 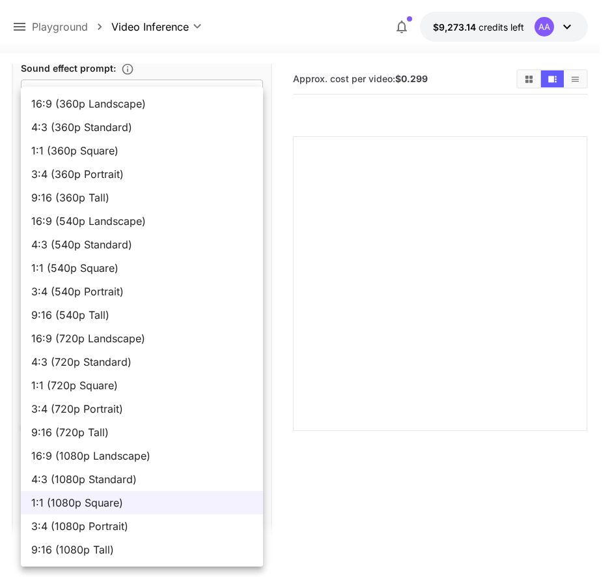 What do you see at coordinates (142, 479) in the screenshot?
I see `span: 4:3 (1080p Standard)` at bounding box center [142, 479].